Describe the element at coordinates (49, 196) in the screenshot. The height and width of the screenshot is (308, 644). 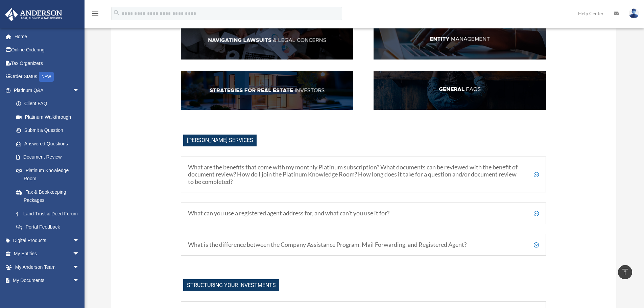
I see `a: Tax & Bookkeeping Packages` at that location.